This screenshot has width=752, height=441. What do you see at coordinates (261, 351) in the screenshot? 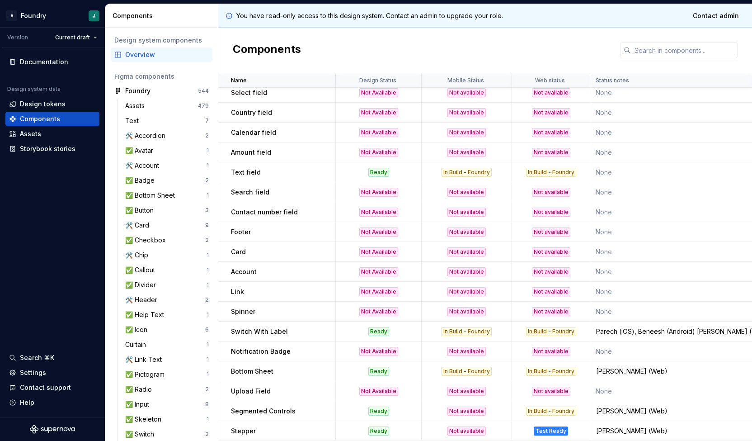
I see `p: Notification Badge` at bounding box center [261, 351].